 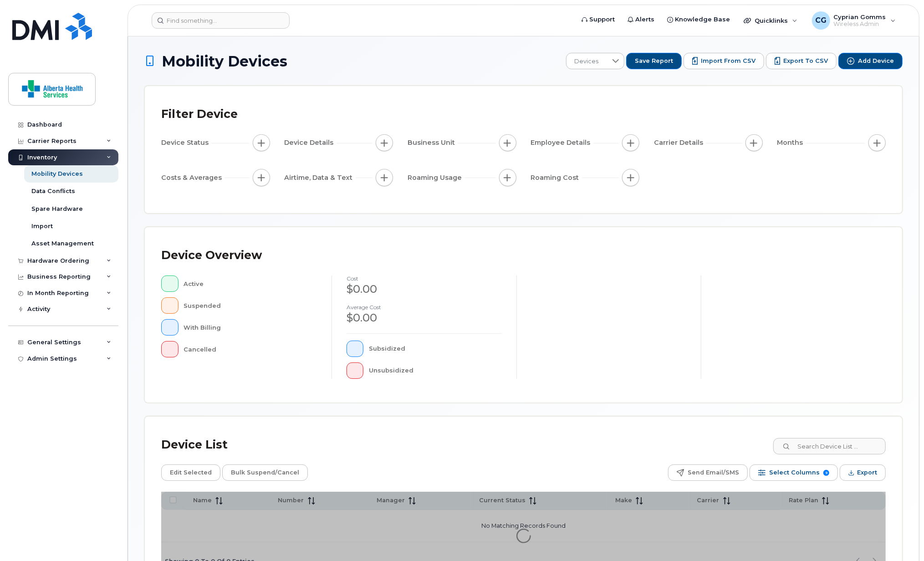 I want to click on span: Carrier Details, so click(x=680, y=143).